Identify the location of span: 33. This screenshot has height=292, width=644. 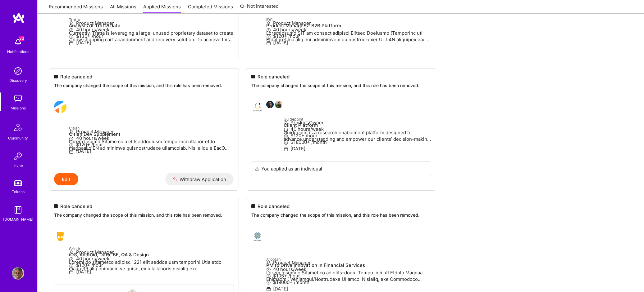
(22, 39).